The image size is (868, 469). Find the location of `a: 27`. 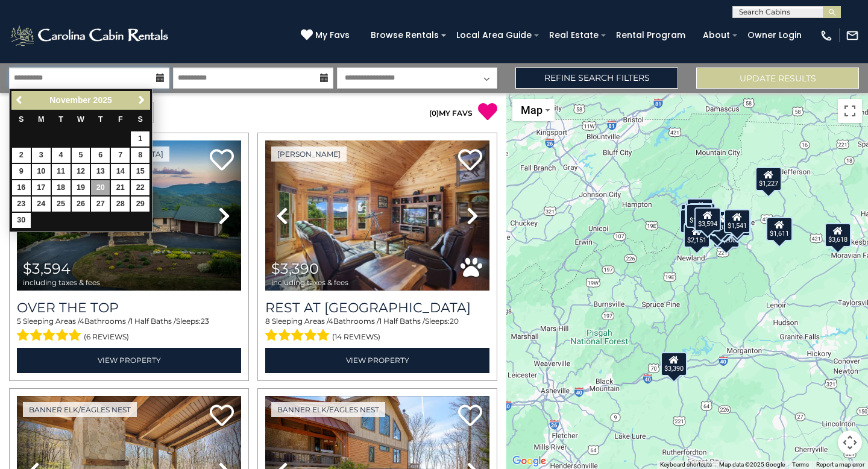

a: 27 is located at coordinates (100, 204).